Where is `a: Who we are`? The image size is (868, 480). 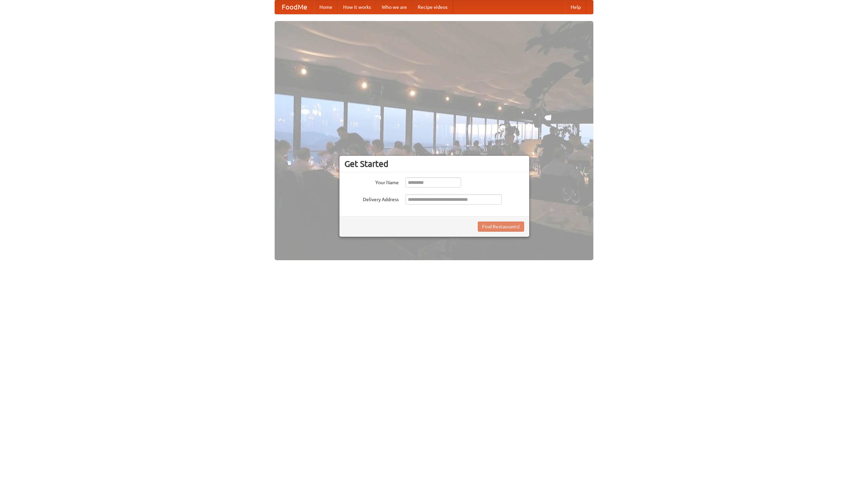 a: Who we are is located at coordinates (395, 8).